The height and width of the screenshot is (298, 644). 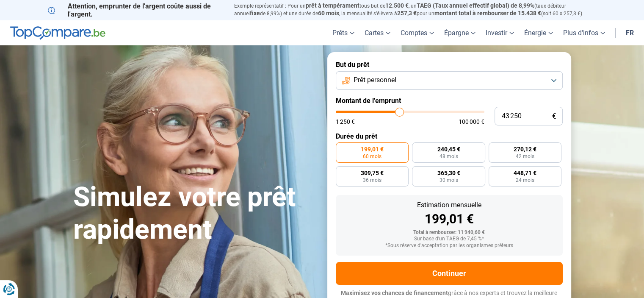 What do you see at coordinates (525, 149) in the screenshot?
I see `span: 270,12 €` at bounding box center [525, 149].